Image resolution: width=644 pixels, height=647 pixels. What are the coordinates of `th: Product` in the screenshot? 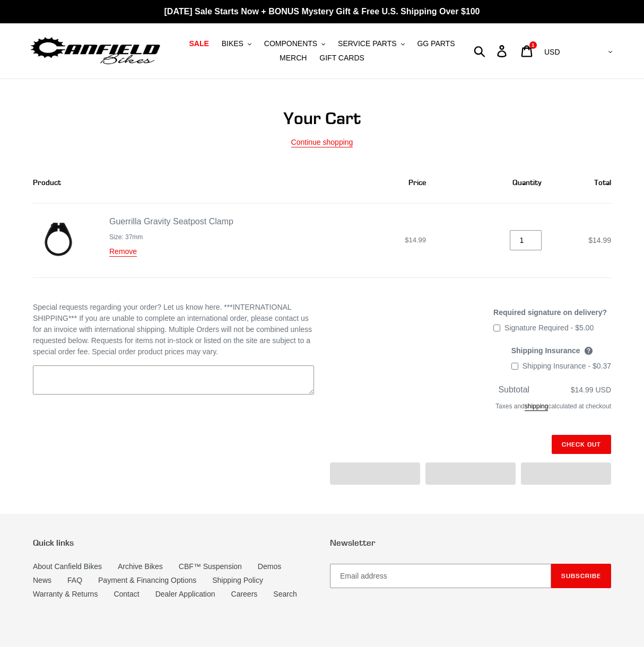 It's located at (163, 183).